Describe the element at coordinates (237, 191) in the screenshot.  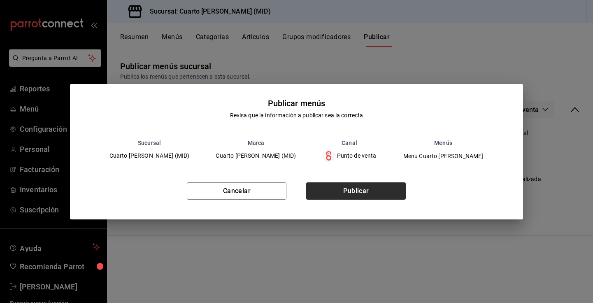
I see `button: Cancelar` at that location.